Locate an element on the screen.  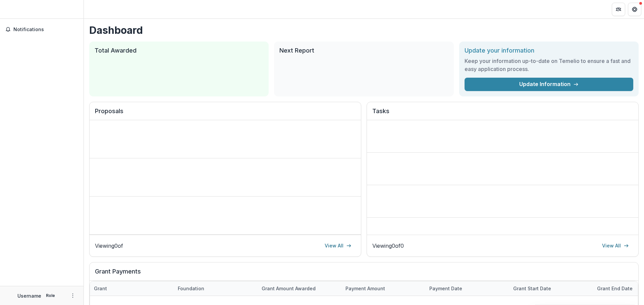
h2: Grant Payments is located at coordinates (364, 275).